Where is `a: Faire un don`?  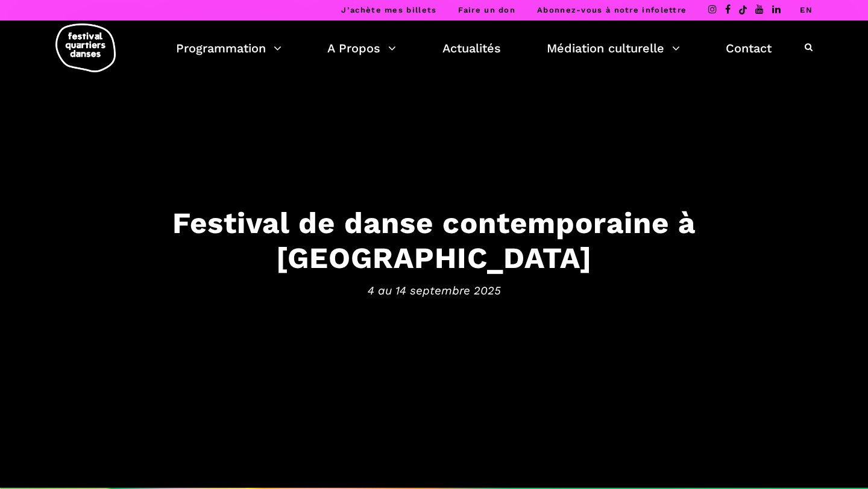 a: Faire un don is located at coordinates (487, 9).